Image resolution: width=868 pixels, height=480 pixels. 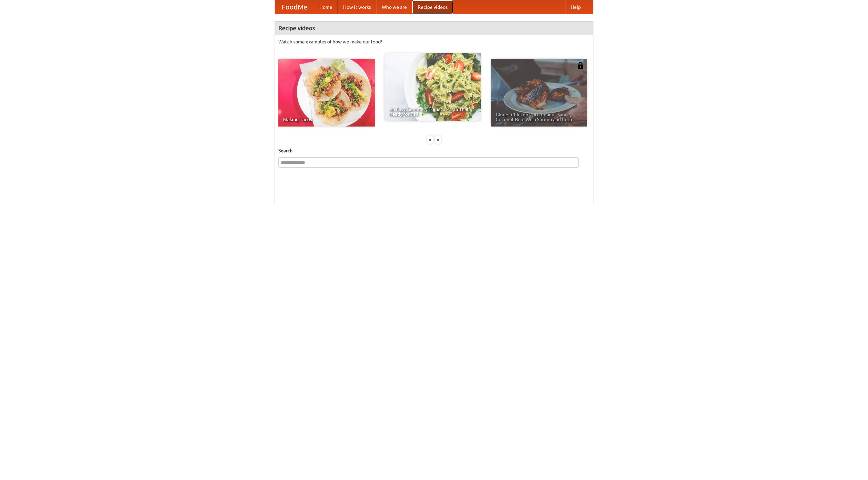 I want to click on a: FoodMe, so click(x=294, y=7).